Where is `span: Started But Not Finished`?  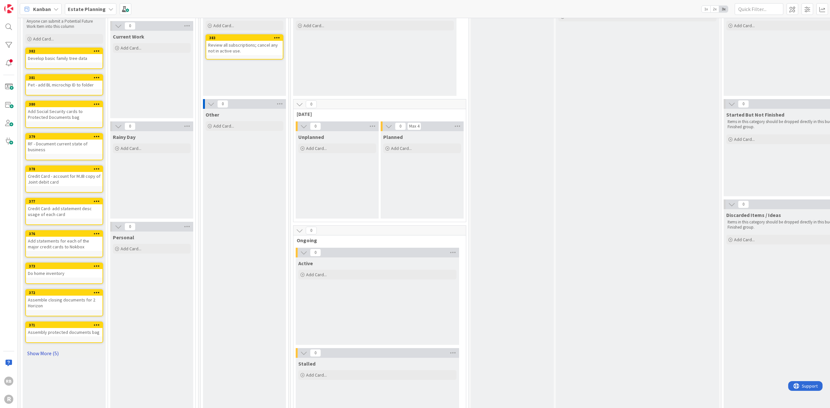 span: Started But Not Finished is located at coordinates (755, 115).